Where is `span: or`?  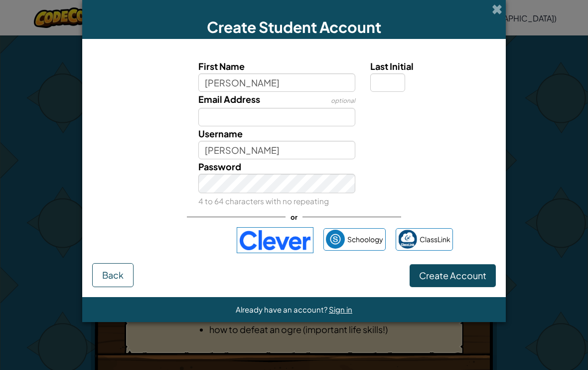
span: or is located at coordinates (294, 217).